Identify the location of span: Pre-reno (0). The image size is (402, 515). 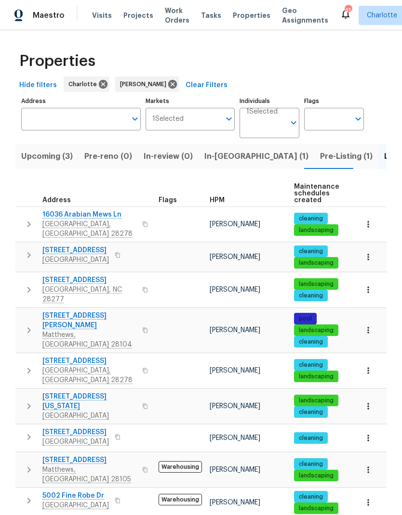
(108, 157).